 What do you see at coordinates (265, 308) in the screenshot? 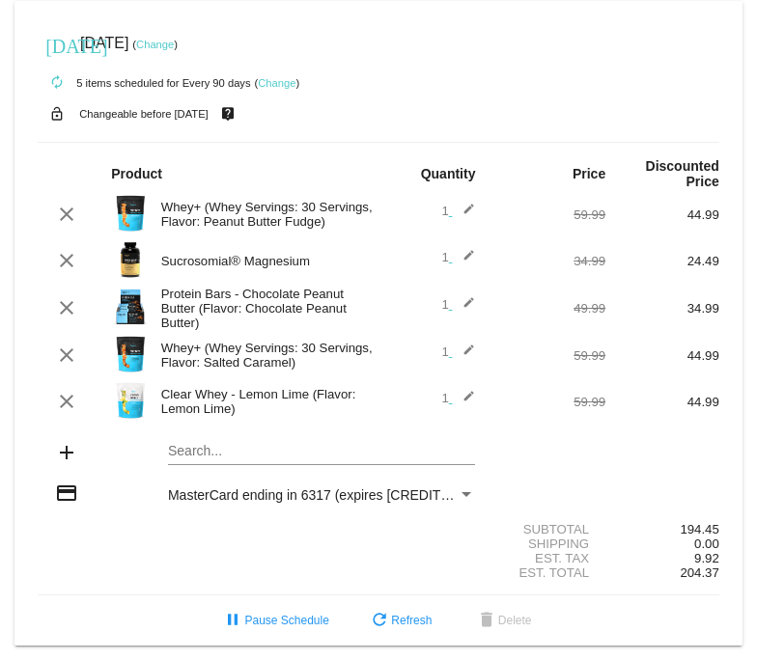
I see `div: Protein Bars - Chocolate Peanut Butter (Flavor: Chocolate Peanut Butter)` at bounding box center [265, 308].